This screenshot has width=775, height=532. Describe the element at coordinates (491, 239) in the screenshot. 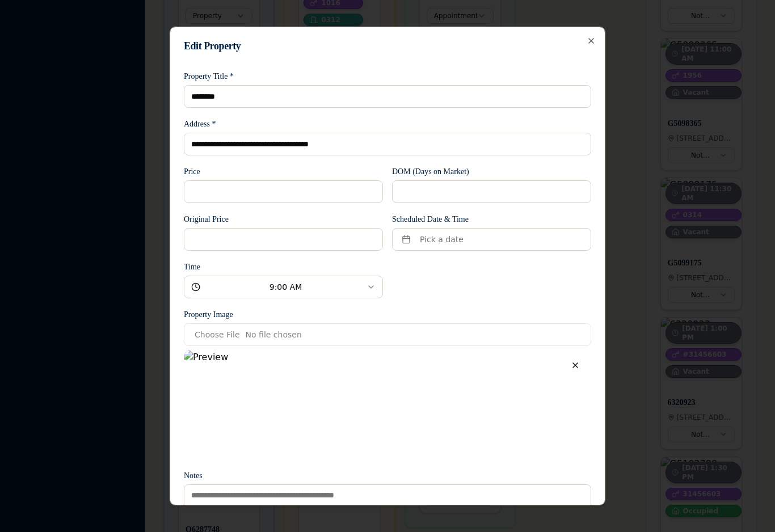

I see `button: Pick a date` at that location.